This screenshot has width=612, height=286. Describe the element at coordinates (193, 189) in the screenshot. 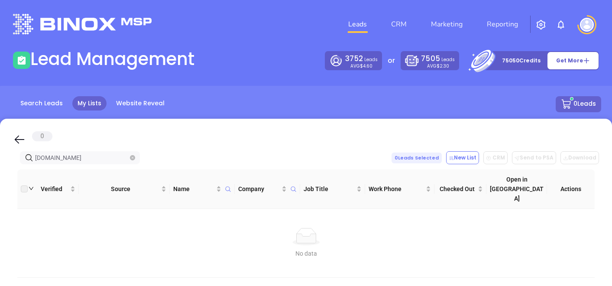

I see `span: Name` at that location.